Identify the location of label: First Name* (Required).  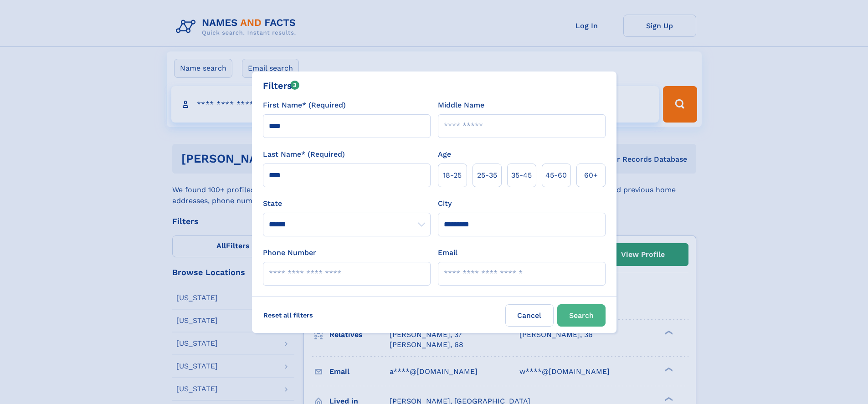
(304, 105).